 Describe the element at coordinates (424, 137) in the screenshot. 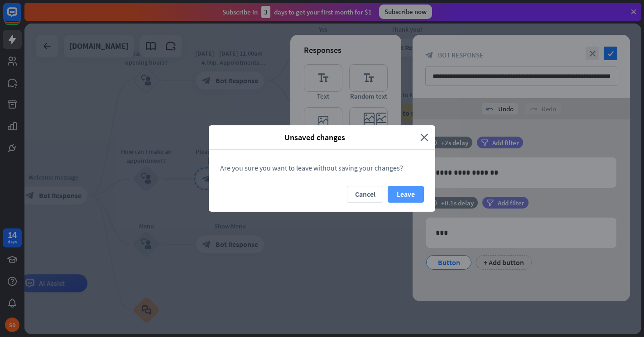

I see `i: close` at that location.